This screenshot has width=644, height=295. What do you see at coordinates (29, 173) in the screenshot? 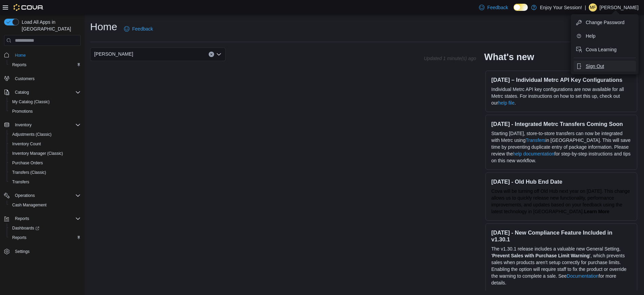
I see `a: Transfers (Classic)` at bounding box center [29, 173].